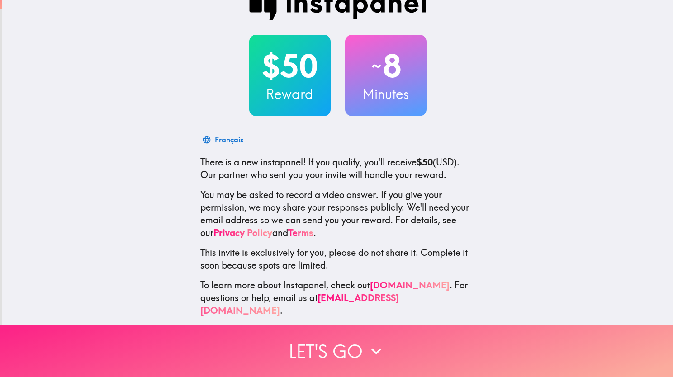 This screenshot has width=673, height=377. Describe the element at coordinates (243, 233) in the screenshot. I see `a: Privacy Policy` at that location.